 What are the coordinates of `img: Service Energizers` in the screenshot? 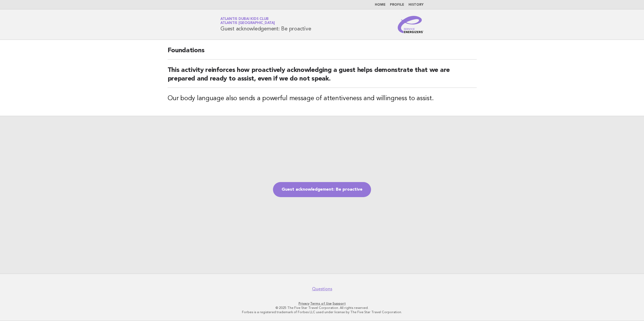 It's located at (411, 24).